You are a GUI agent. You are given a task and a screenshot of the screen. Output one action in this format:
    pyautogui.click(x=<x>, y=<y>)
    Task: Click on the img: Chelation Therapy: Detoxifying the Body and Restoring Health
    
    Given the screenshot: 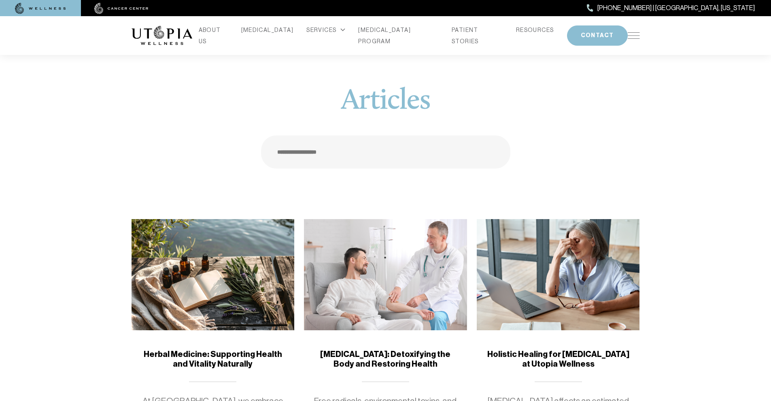 What is the action you would take?
    pyautogui.click(x=385, y=275)
    